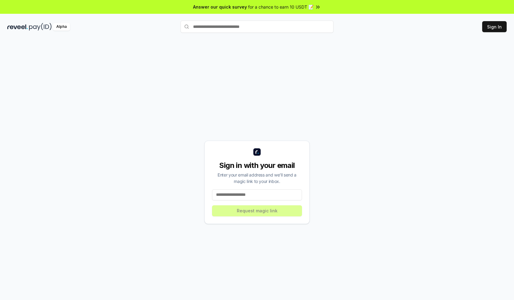 The height and width of the screenshot is (300, 514). Describe the element at coordinates (220, 7) in the screenshot. I see `span: Answer our quick survey` at that location.